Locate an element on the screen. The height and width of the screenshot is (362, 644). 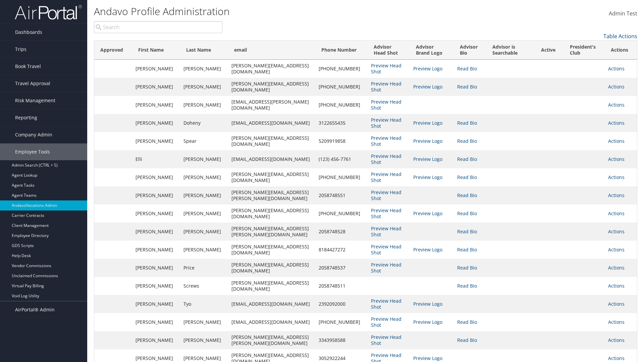
a: Admin Test is located at coordinates (623, 14).